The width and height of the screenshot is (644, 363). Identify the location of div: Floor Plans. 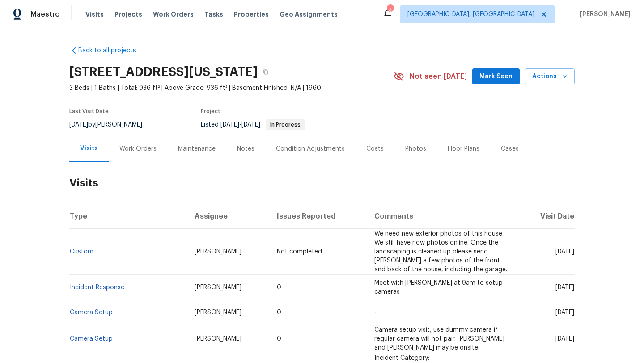
(464, 149).